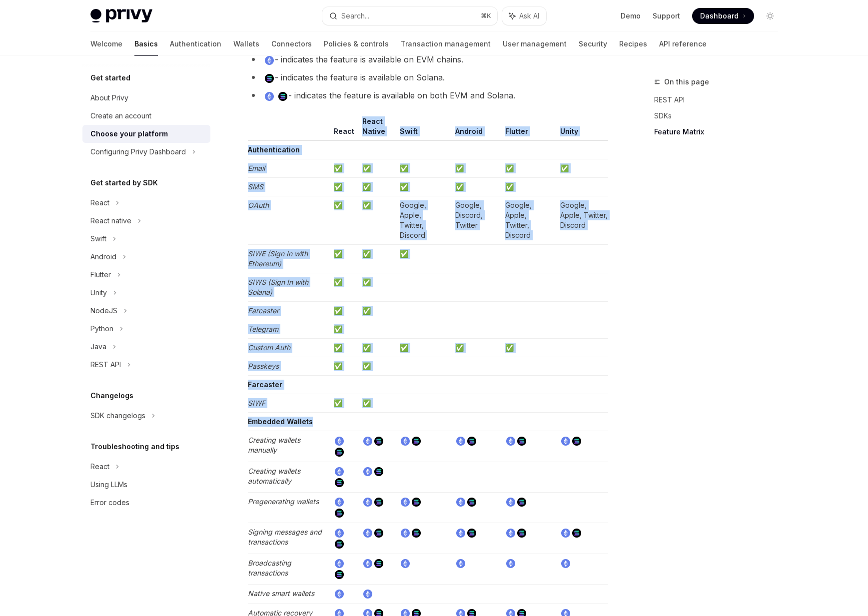  I want to click on a: Authentication, so click(196, 44).